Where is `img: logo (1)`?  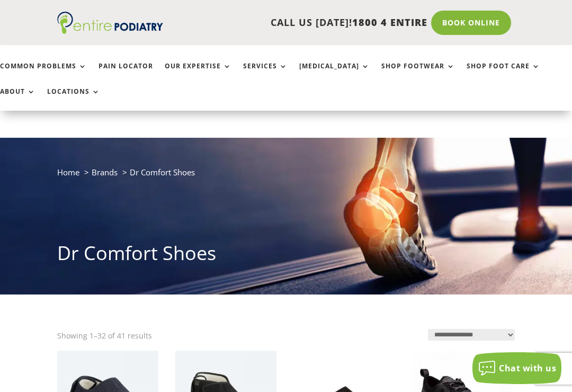 img: logo (1) is located at coordinates (110, 23).